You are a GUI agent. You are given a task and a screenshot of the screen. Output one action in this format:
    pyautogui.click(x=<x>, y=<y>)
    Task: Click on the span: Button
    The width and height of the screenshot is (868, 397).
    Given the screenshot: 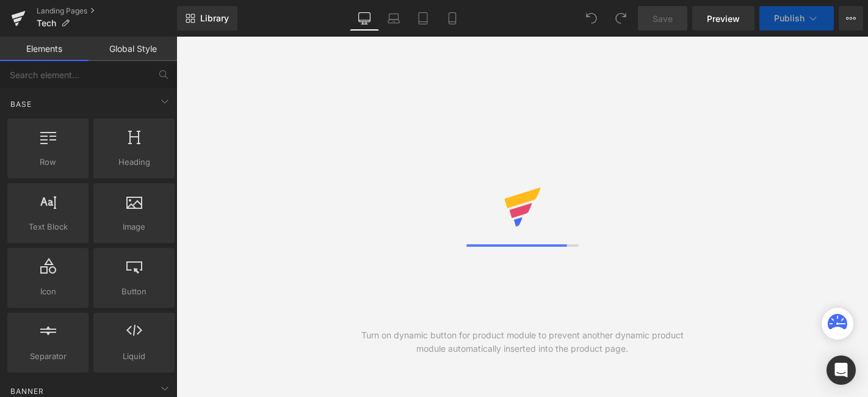 What is the action you would take?
    pyautogui.click(x=134, y=292)
    